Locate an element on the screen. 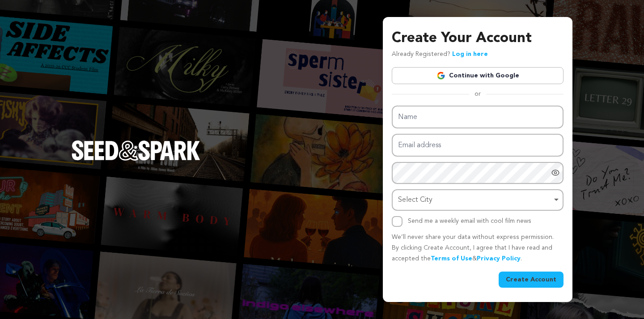  p: Already Registered? is located at coordinates (440, 55).